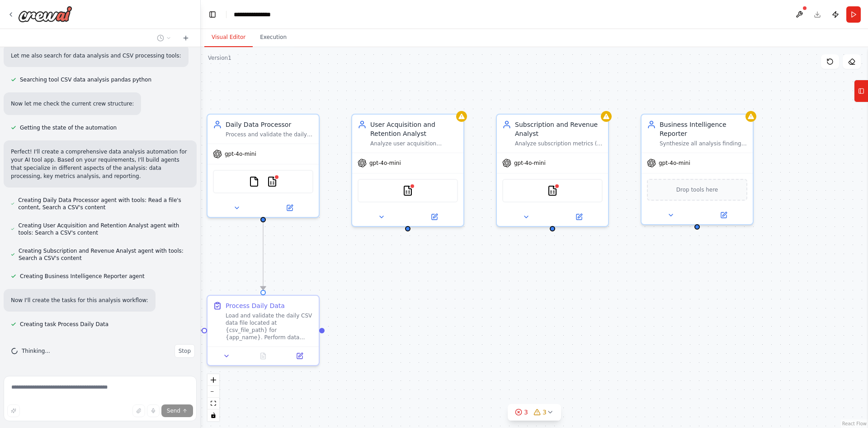  Describe the element at coordinates (254, 182) in the screenshot. I see `img: FileReadTool` at that location.